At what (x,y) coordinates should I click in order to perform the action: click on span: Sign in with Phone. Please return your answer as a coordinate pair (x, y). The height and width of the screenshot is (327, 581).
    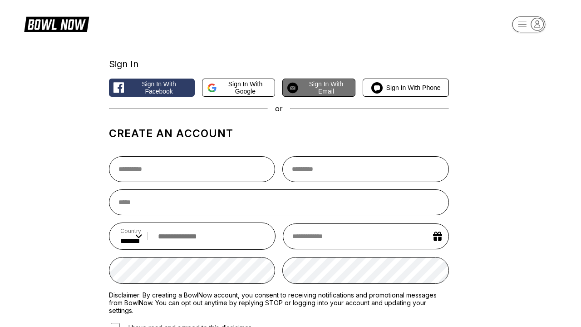
    Looking at the image, I should click on (413, 88).